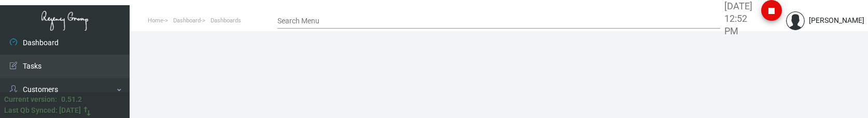 The width and height of the screenshot is (868, 118). I want to click on span: Dashboards, so click(225, 20).